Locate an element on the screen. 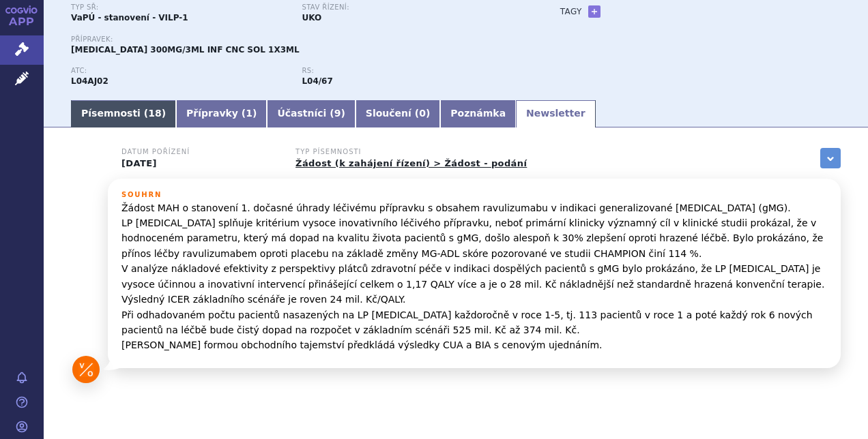 This screenshot has width=868, height=439. a: Sloučení (0) is located at coordinates (398, 114).